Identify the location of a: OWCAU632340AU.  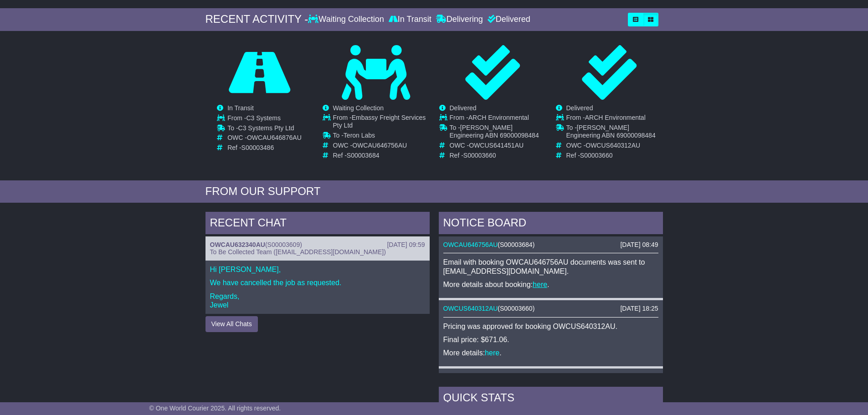
(237, 245).